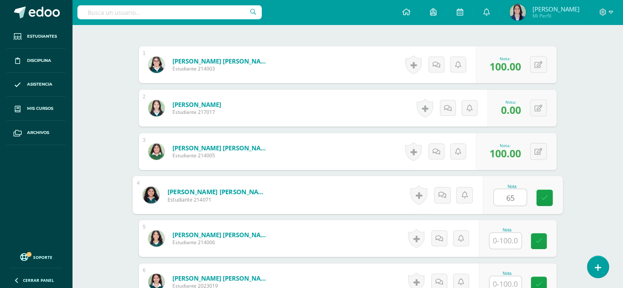 The width and height of the screenshot is (623, 288). Describe the element at coordinates (157, 152) in the screenshot. I see `img: 685e3c364601f365510977d402475ee3.png` at that location.